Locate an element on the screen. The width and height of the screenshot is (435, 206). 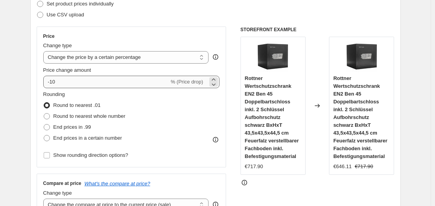
i: What's the compare at price? is located at coordinates (117, 183).